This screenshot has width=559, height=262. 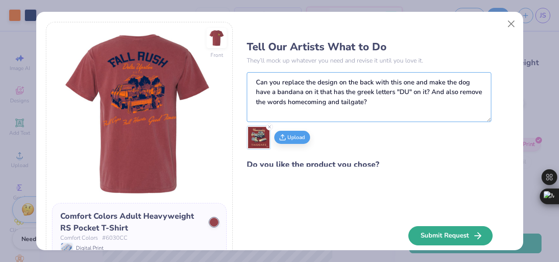 What do you see at coordinates (369, 47) in the screenshot?
I see `h3: Tell Our Artists What to Do` at bounding box center [369, 47].